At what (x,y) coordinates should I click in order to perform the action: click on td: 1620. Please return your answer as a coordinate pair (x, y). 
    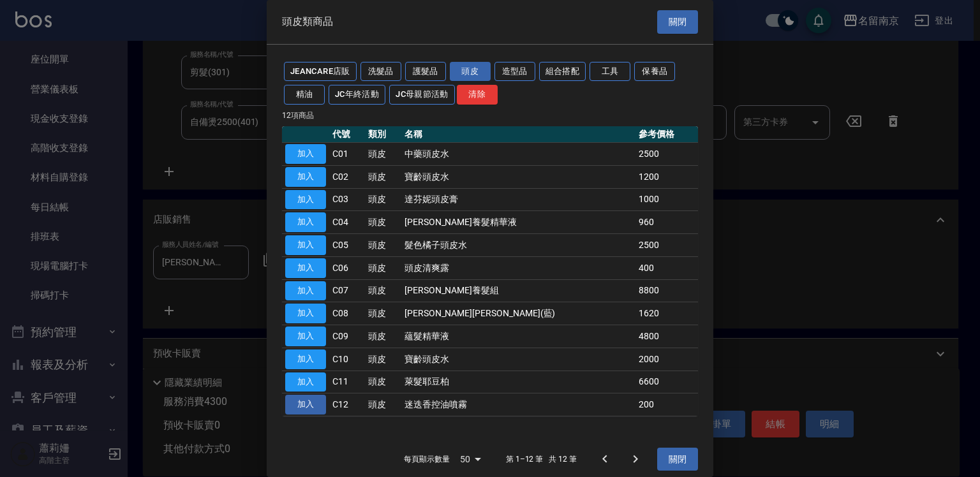
    Looking at the image, I should click on (667, 314).